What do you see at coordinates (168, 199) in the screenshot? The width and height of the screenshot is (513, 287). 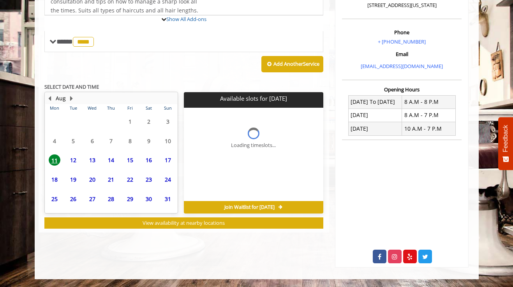 I see `span: 31` at bounding box center [168, 199].